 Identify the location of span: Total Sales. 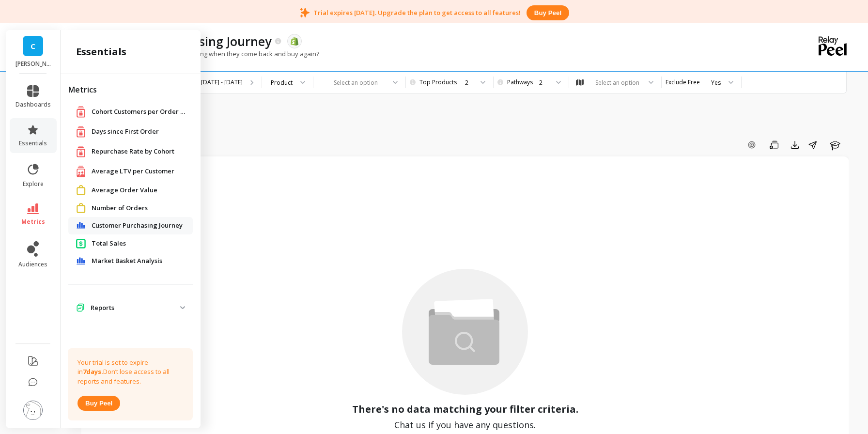
(109, 244).